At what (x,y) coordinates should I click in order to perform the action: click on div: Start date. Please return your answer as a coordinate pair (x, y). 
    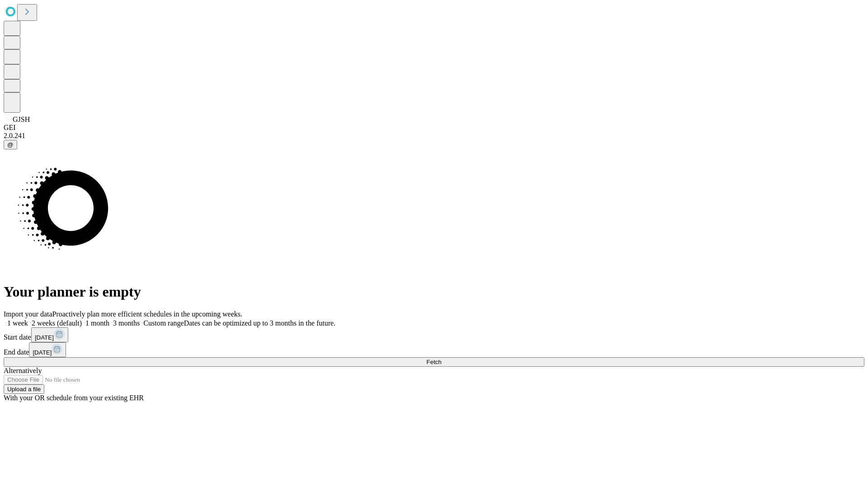
    Looking at the image, I should click on (434, 335).